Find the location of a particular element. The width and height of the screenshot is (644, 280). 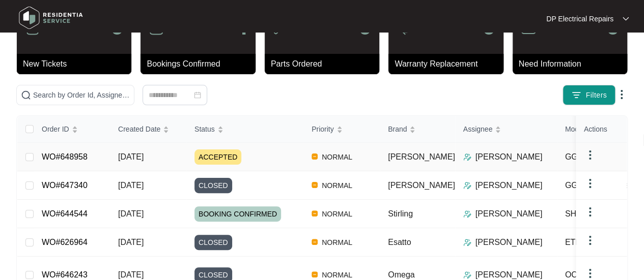

span: Created Date is located at coordinates (139, 129).